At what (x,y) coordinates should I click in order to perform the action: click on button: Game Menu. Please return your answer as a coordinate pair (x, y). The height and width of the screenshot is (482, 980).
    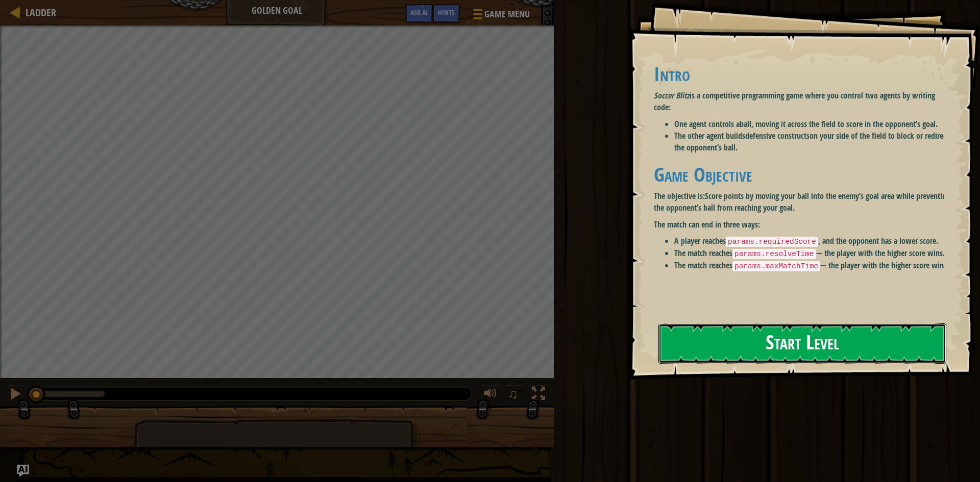
    Looking at the image, I should click on (500, 16).